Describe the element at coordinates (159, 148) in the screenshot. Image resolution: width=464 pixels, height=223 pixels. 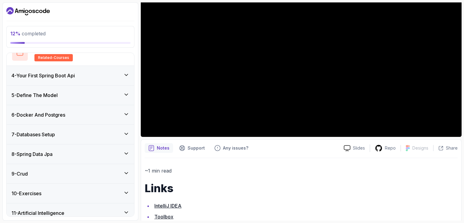
I see `button: notes button` at that location.